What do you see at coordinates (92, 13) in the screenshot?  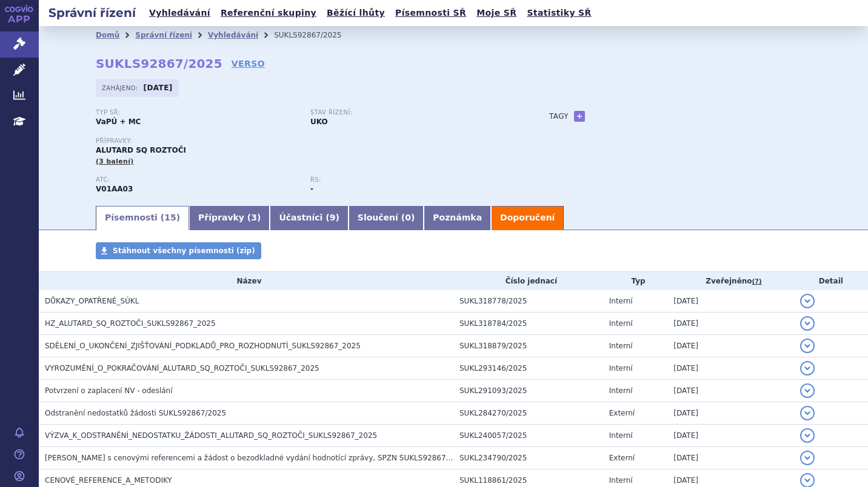 I see `h2: Správní řízení` at bounding box center [92, 13].